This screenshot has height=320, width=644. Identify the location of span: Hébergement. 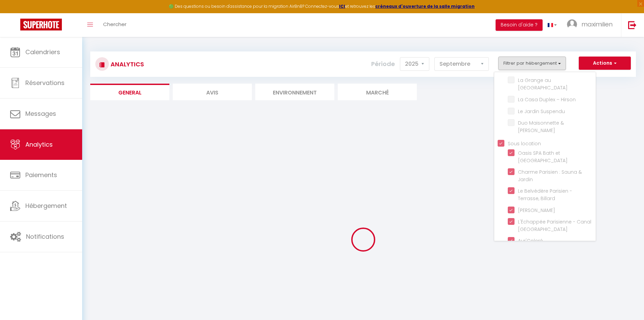
(46, 205).